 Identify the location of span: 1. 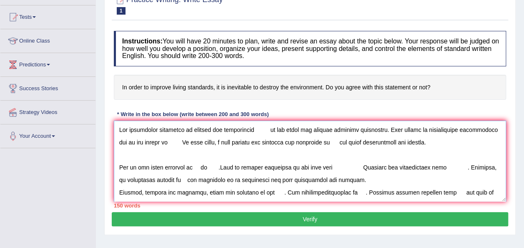
(121, 11).